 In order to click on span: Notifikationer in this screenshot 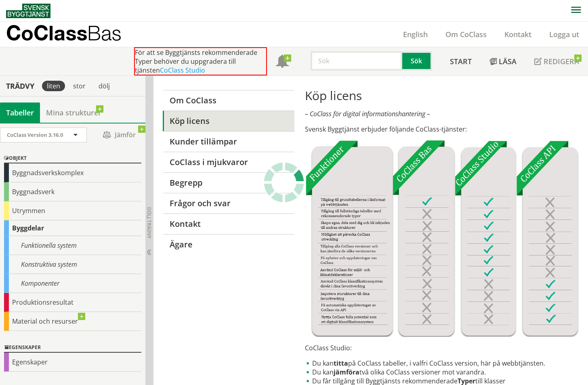, I will do `click(282, 62)`.